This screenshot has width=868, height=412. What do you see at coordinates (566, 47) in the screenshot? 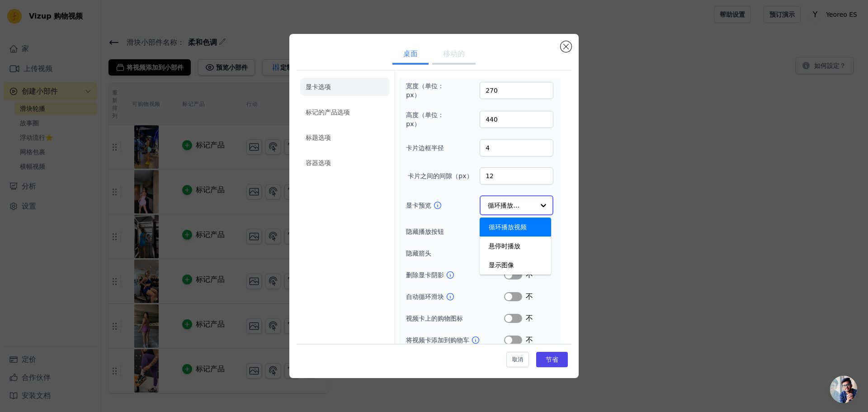
I see `button: 关闭模式` at bounding box center [566, 47].